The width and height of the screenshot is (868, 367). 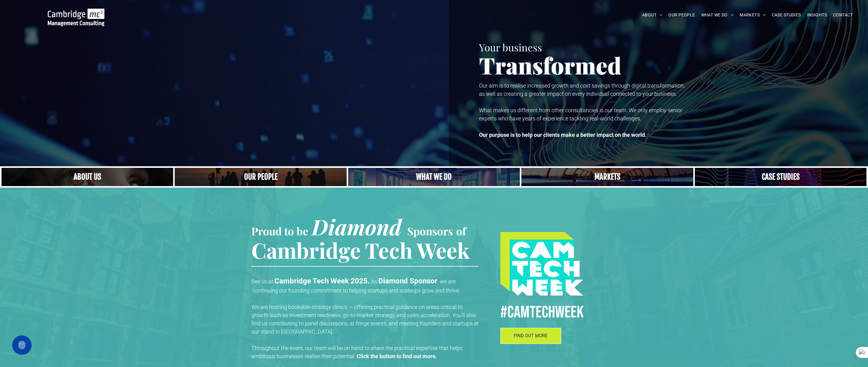 I want to click on a: Close up of woman's face, centered on her eyes, so click(x=87, y=177).